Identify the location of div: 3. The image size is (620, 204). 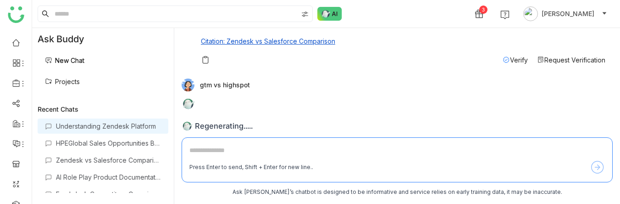
(483, 10).